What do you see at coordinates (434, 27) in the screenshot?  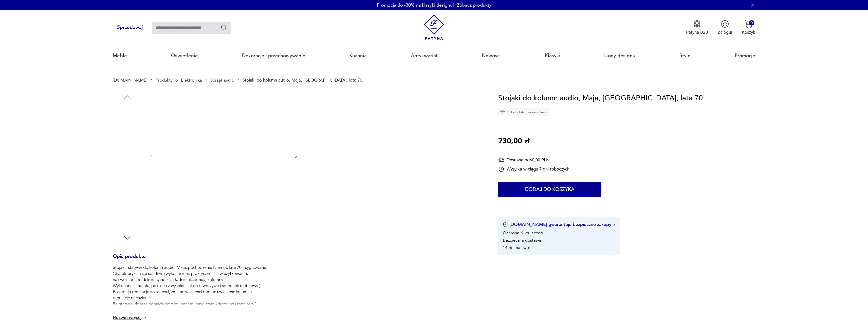 I see `img: Patyna - sklep z meblami i dekoracjami vintage` at bounding box center [434, 27].